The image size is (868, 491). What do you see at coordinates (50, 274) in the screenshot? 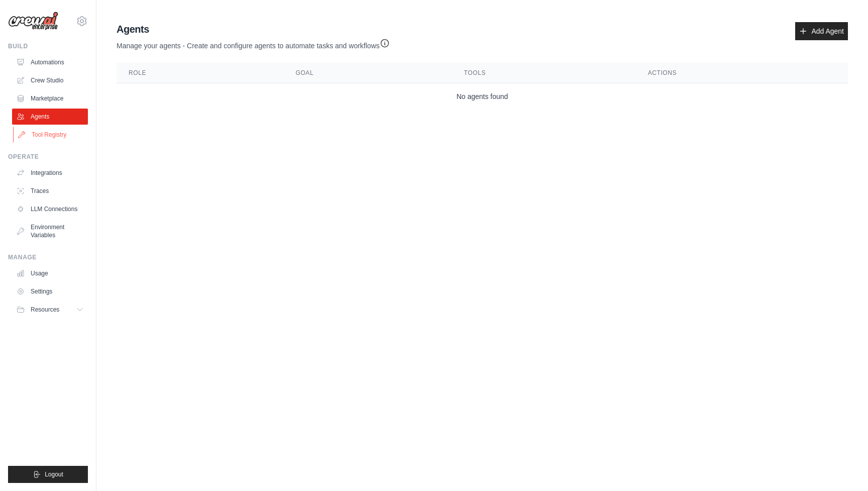
I see `a: Usage` at bounding box center [50, 274].